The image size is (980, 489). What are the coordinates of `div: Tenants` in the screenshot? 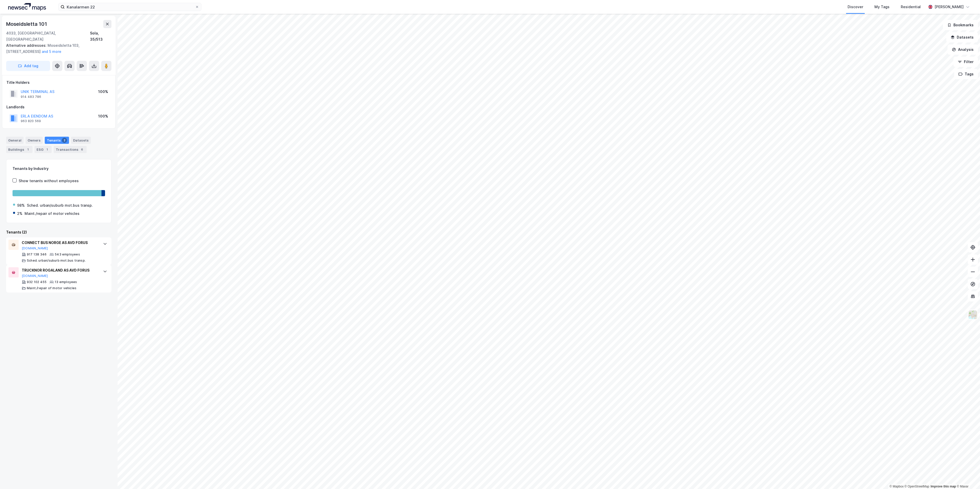 It's located at (57, 141).